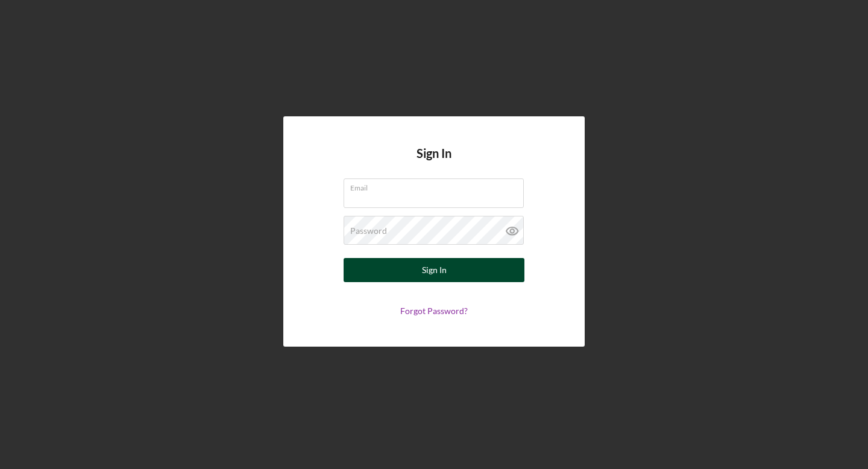  What do you see at coordinates (437, 185) in the screenshot?
I see `label: Email` at bounding box center [437, 185].